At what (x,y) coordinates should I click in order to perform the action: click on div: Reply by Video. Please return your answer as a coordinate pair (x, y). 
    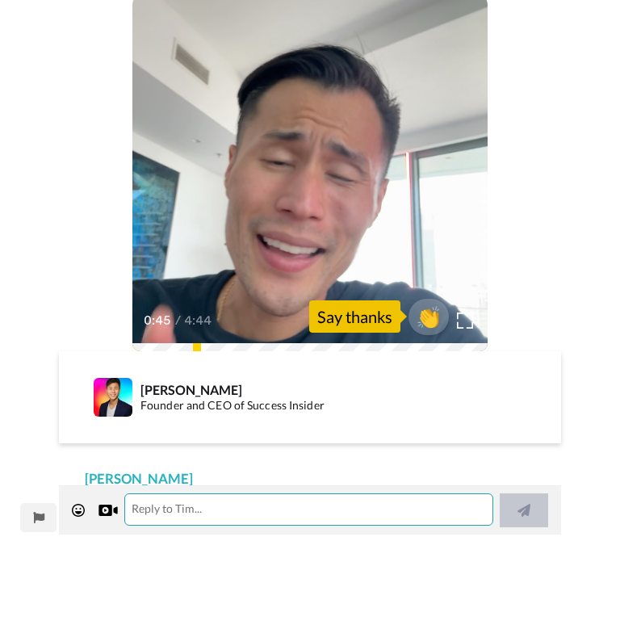
    Looking at the image, I should click on (108, 510).